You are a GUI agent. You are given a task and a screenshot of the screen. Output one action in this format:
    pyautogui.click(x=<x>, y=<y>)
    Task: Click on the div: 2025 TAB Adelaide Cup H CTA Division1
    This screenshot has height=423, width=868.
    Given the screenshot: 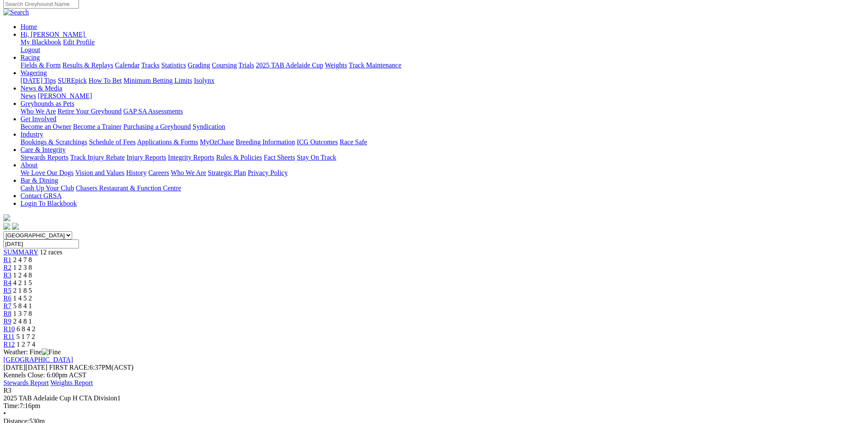 What is the action you would take?
    pyautogui.click(x=434, y=399)
    